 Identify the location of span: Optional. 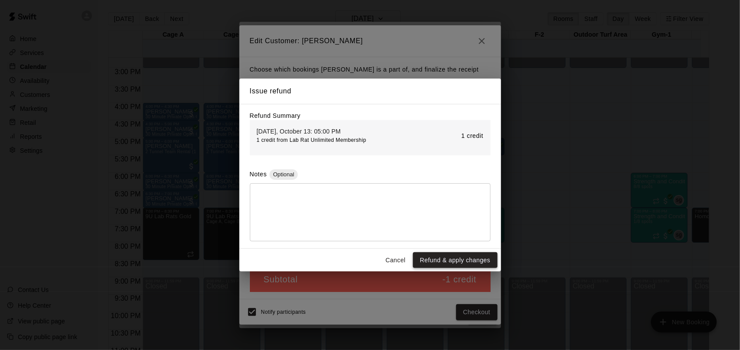
(283, 174).